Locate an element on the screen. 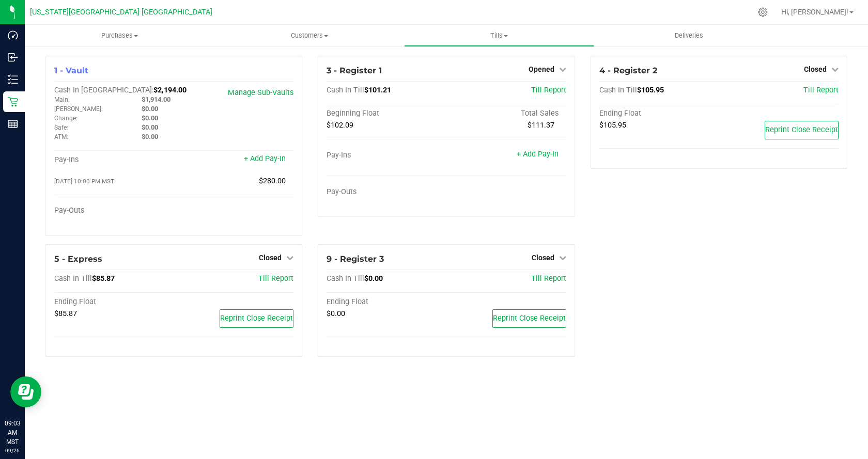 Image resolution: width=868 pixels, height=459 pixels. span: Change: is located at coordinates (66, 118).